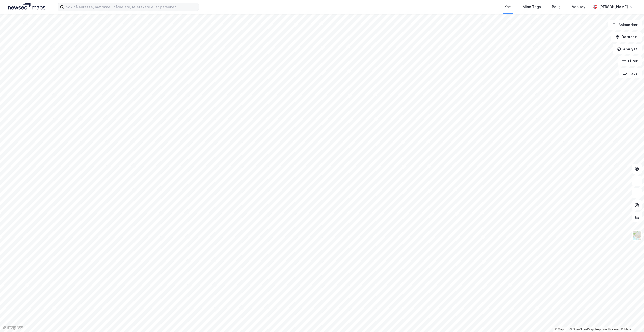 This screenshot has height=332, width=644. I want to click on button: Filter, so click(630, 61).